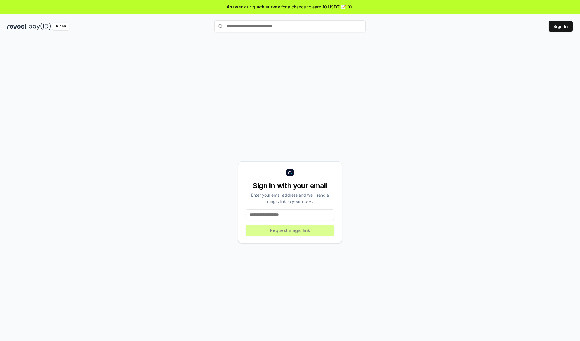  Describe the element at coordinates (290, 172) in the screenshot. I see `img: logo_small` at that location.